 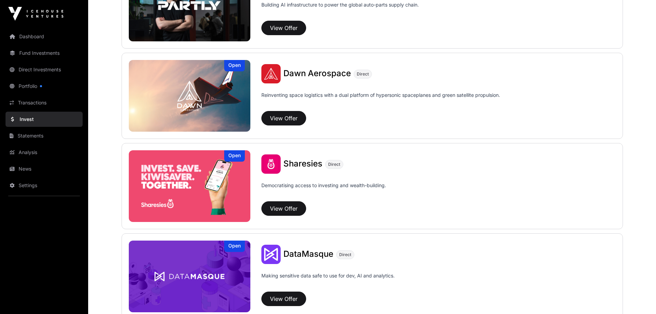 What do you see at coordinates (44, 37) in the screenshot?
I see `a: Dashboard` at bounding box center [44, 37].